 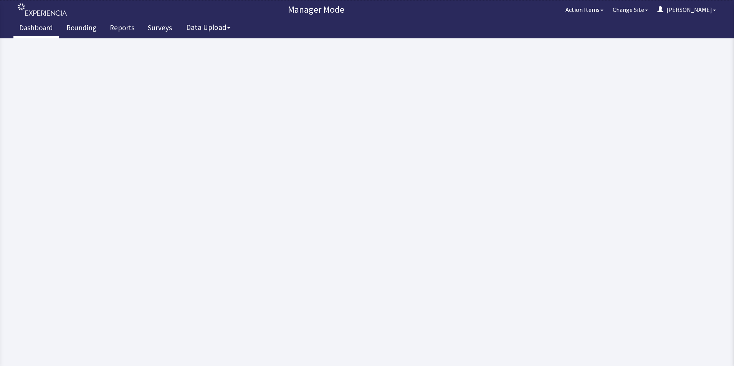 I want to click on a: Reports, so click(x=122, y=29).